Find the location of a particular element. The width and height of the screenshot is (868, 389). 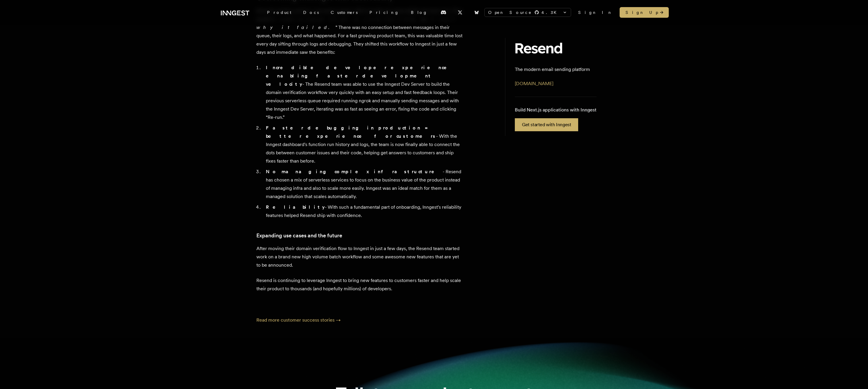

p: After moving their domain verification flow to Inngest in just a few days, the Resend team starte... is located at coordinates (360, 257).